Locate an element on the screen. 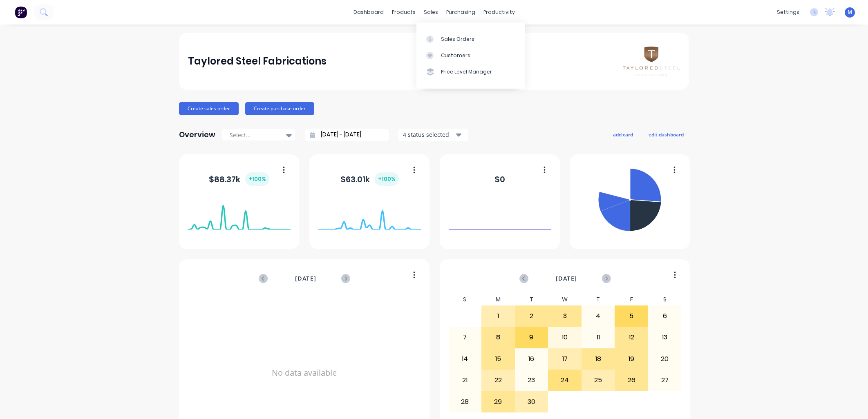 The height and width of the screenshot is (419, 868). div: 19 is located at coordinates (632, 359).